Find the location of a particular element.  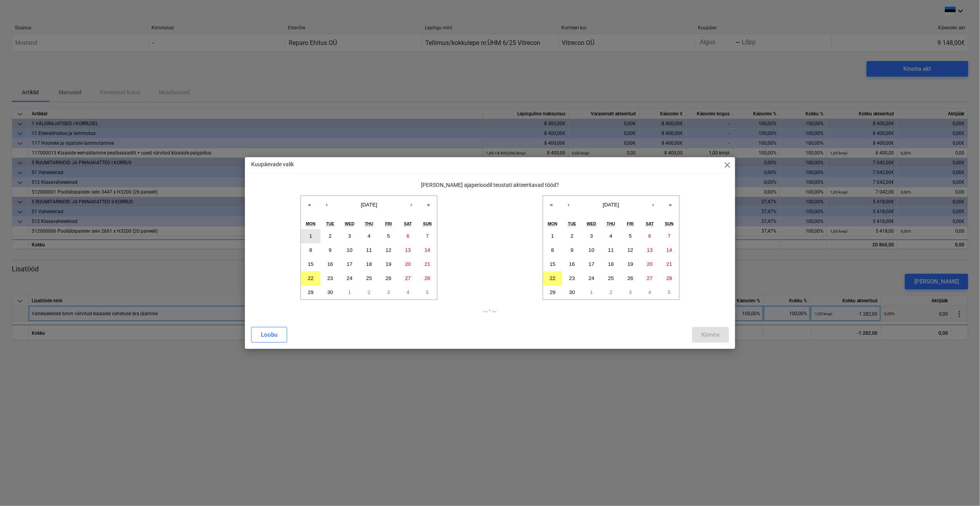

button: September 15, 2025 is located at coordinates (553, 264).